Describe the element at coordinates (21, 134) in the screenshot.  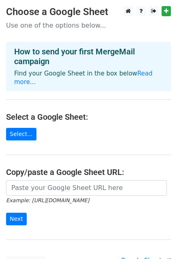
I see `a: Select...` at that location.